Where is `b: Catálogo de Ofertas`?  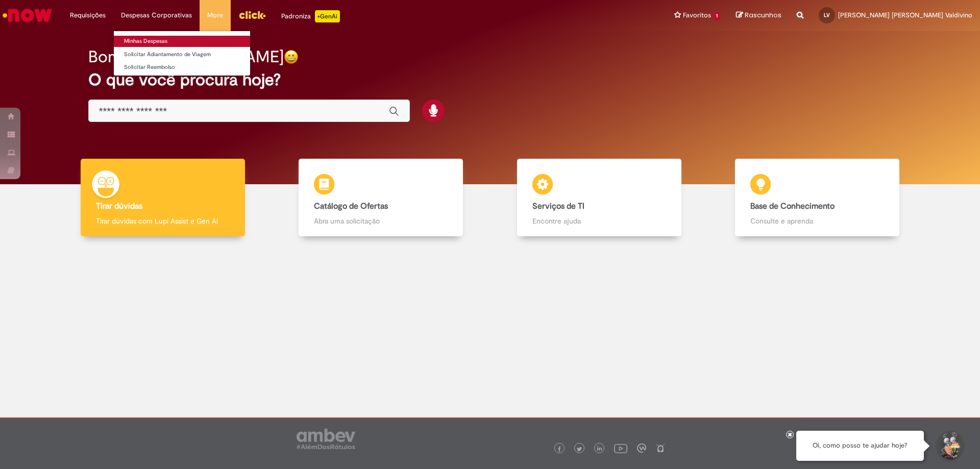 b: Catálogo de Ofertas is located at coordinates (351, 206).